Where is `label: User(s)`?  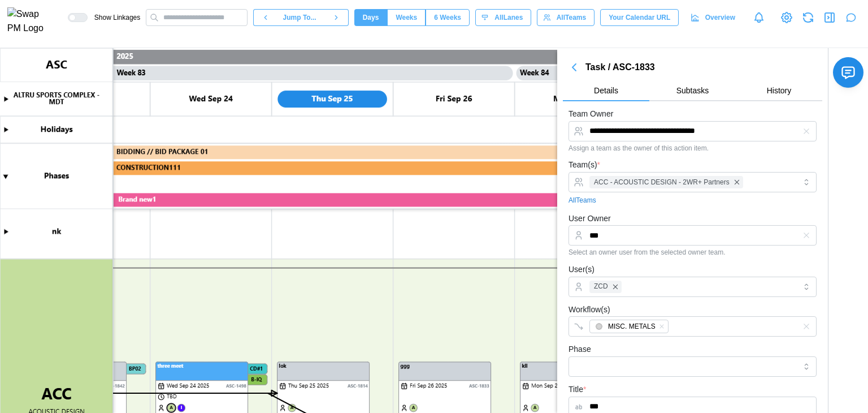
label: User(s) is located at coordinates (581, 270).